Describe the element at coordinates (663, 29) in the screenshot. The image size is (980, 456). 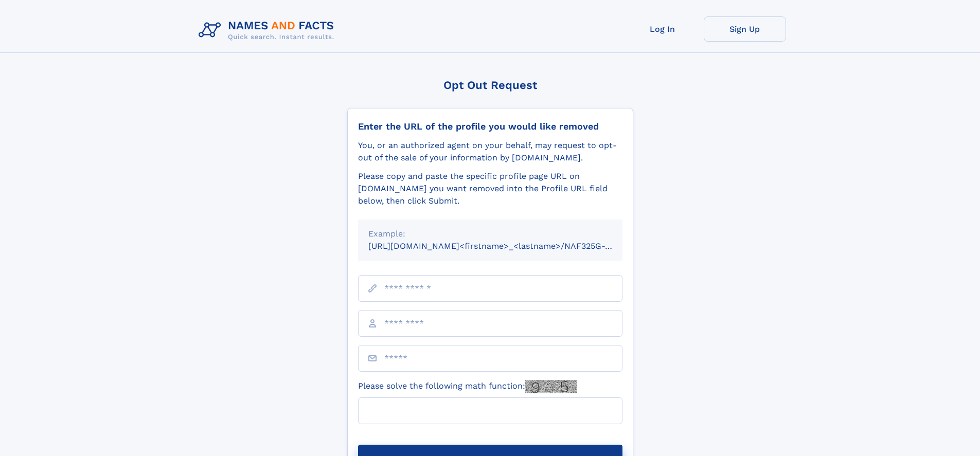
I see `a: Log In` at that location.